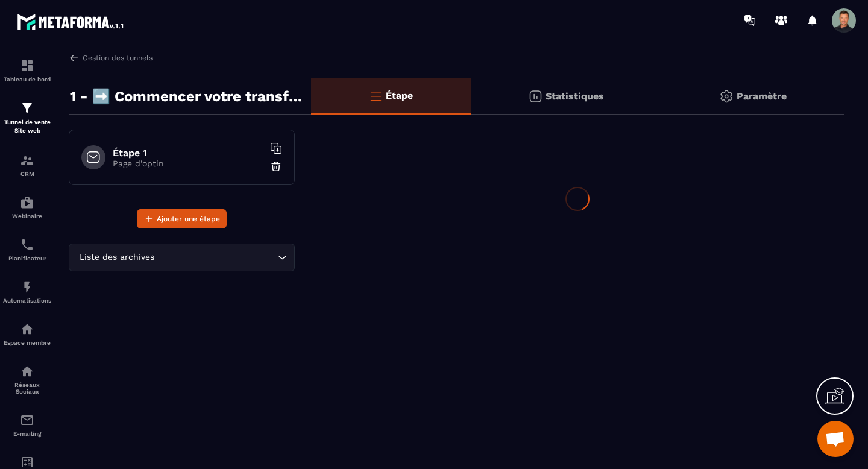  Describe the element at coordinates (27, 342) in the screenshot. I see `p: Espace membre` at that location.